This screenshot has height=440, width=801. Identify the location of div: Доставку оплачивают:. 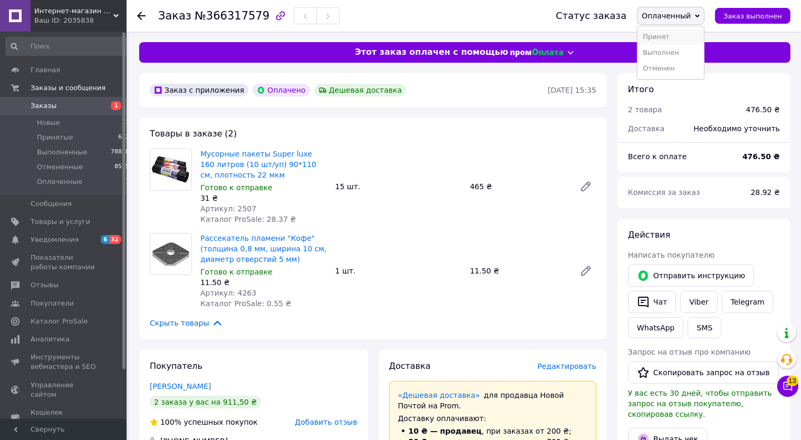
(493, 419).